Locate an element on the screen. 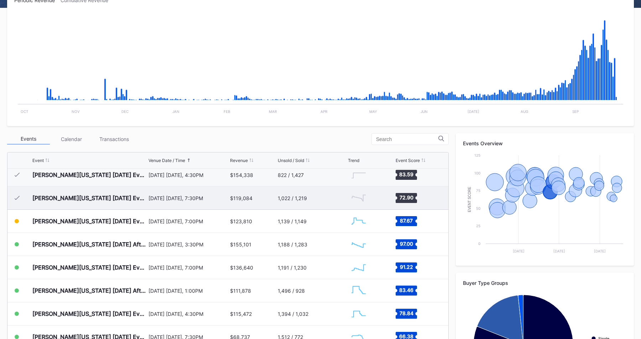 The height and width of the screenshot is (339, 641). div: Transactions is located at coordinates (114, 139).